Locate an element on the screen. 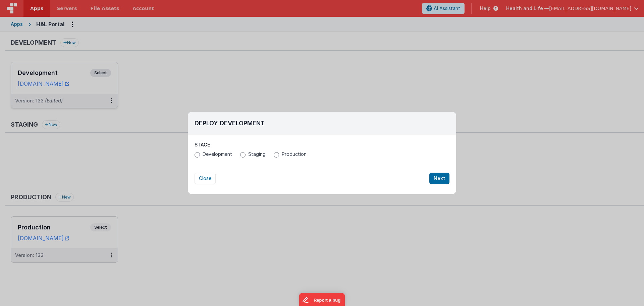 The width and height of the screenshot is (644, 306). span: Staging is located at coordinates (257, 154).